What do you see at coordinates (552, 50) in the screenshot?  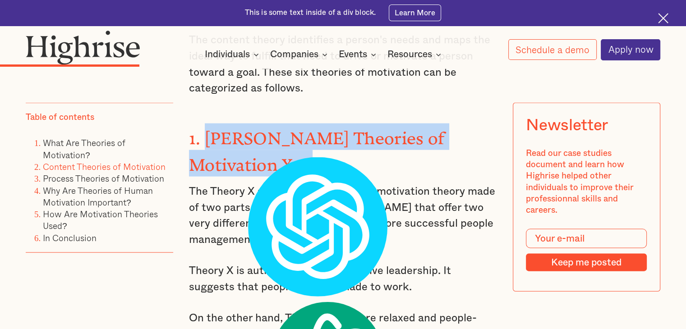 I see `a: Schedule a demo` at bounding box center [552, 50].